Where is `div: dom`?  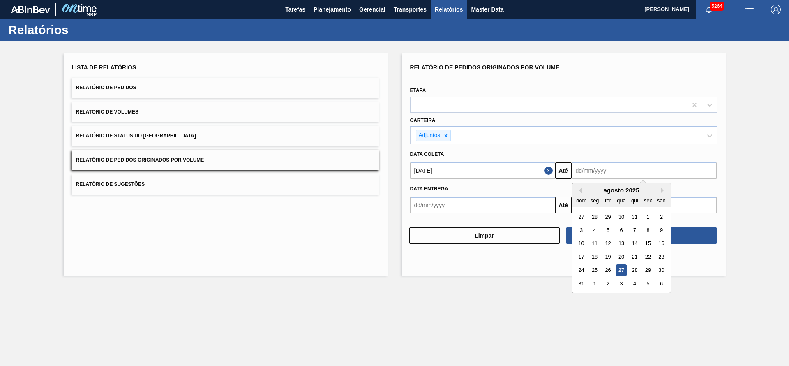
div: dom is located at coordinates (581, 200).